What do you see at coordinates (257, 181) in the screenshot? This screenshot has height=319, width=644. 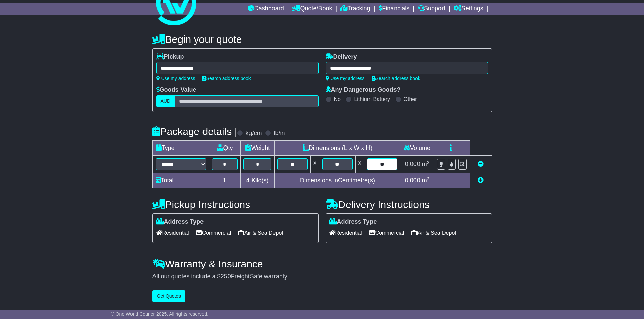 I see `td: Kilo(s)` at bounding box center [257, 181].